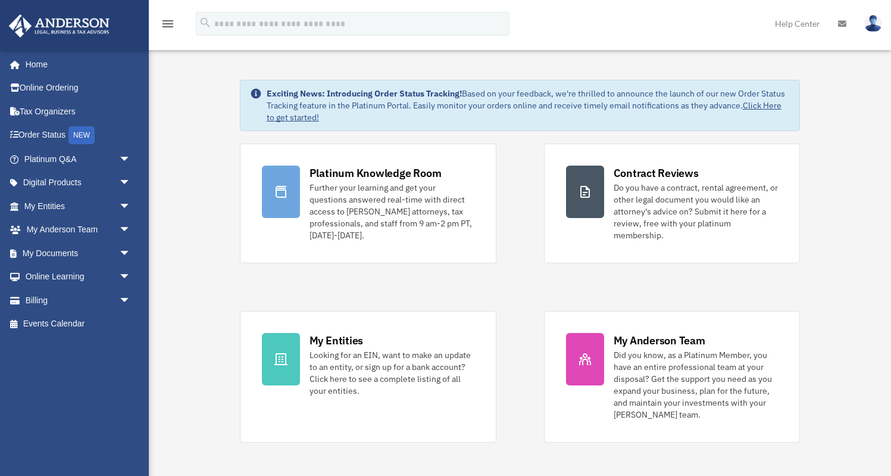  Describe the element at coordinates (79, 277) in the screenshot. I see `a: Online Learningarrow_drop_down` at that location.